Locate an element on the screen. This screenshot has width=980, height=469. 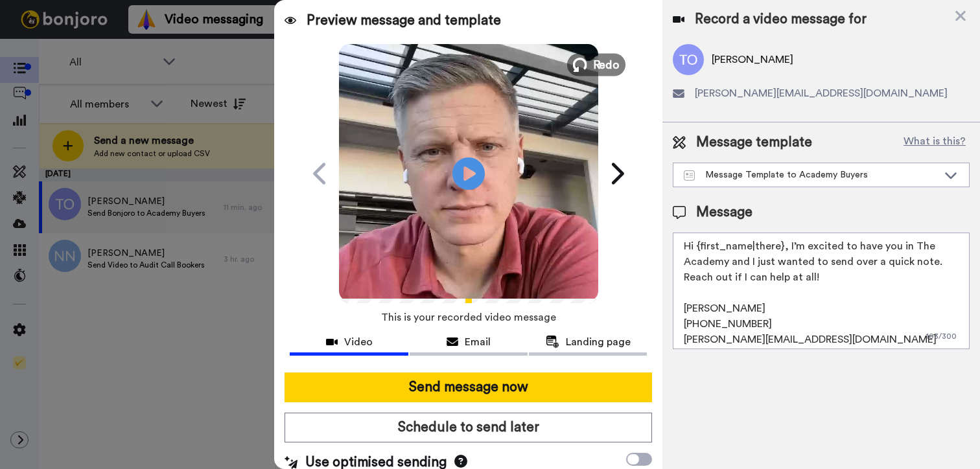
span: Message is located at coordinates (724, 212).